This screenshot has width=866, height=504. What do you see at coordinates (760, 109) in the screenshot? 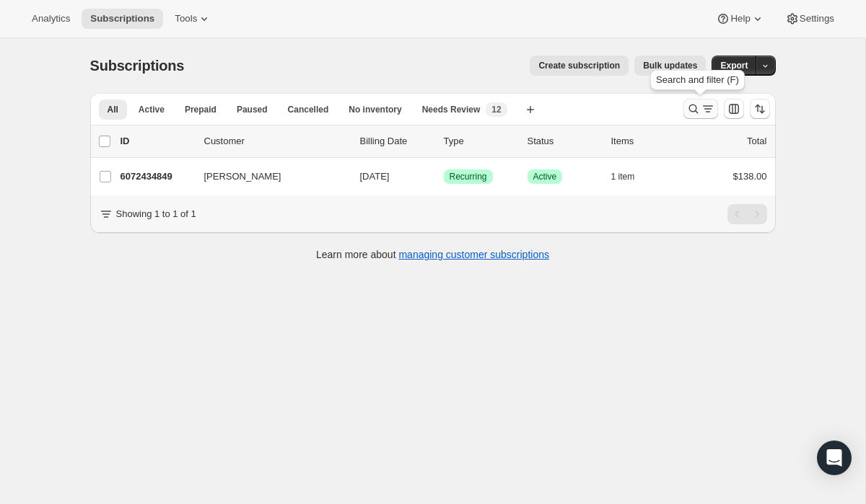
I see `button: Sort the results` at bounding box center [760, 109].